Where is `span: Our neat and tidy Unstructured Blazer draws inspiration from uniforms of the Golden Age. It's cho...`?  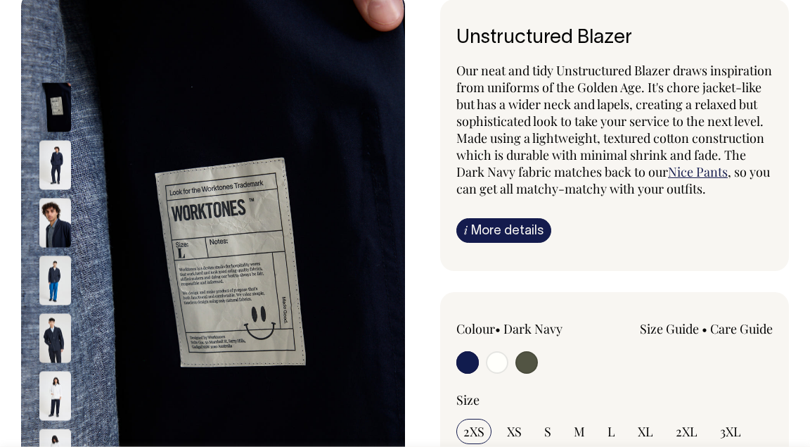 span: Our neat and tidy Unstructured Blazer draws inspiration from uniforms of the Golden Age. It's cho... is located at coordinates (614, 121).